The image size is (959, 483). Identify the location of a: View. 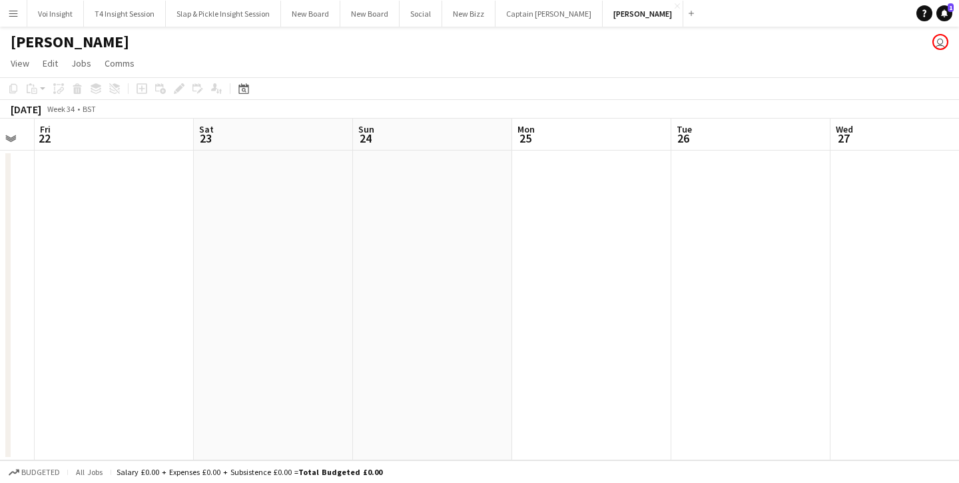
(20, 63).